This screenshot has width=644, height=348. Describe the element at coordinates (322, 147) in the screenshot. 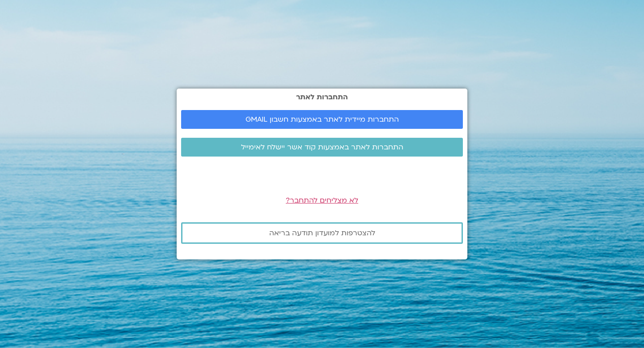

I see `a: התחברות לאתר באמצעות קוד אשר יישלח לאימייל` at that location.